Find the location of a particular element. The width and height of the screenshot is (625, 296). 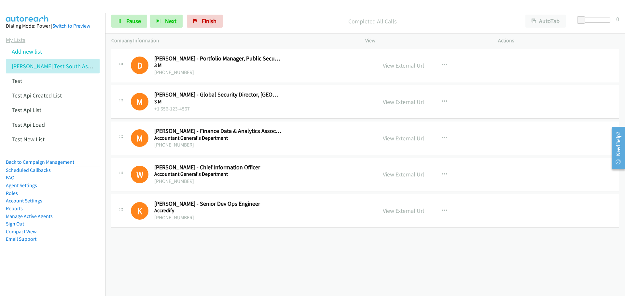

a: Add new list is located at coordinates (27, 51).